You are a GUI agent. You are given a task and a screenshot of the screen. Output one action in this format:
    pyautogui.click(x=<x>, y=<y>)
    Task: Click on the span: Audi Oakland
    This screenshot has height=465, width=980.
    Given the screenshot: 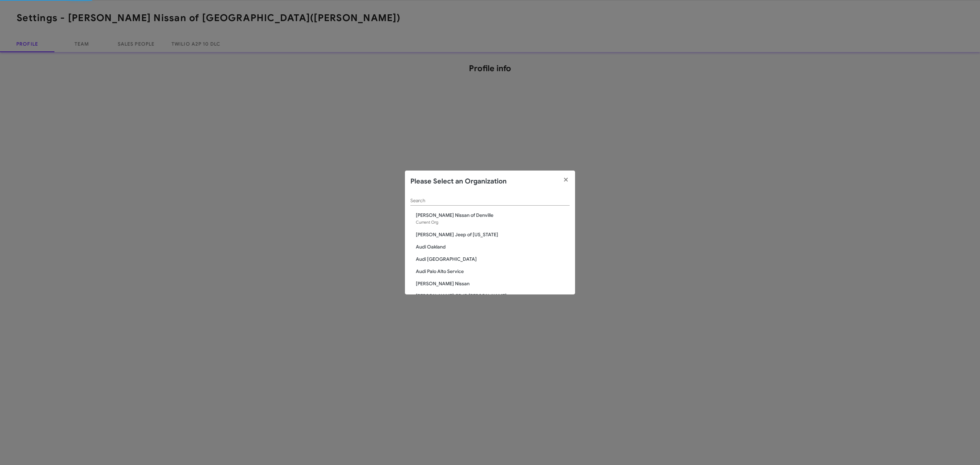 What is the action you would take?
    pyautogui.click(x=493, y=247)
    